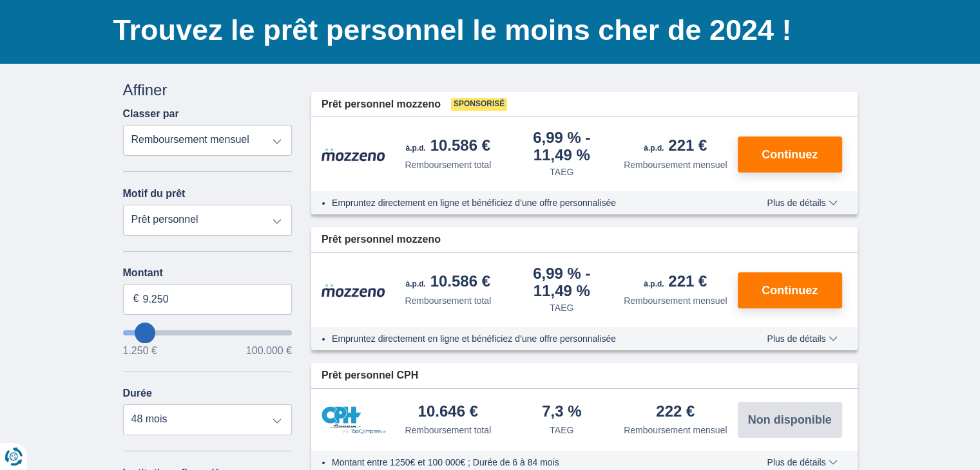 This screenshot has height=470, width=980. I want to click on input: wantToBorrow, so click(207, 333).